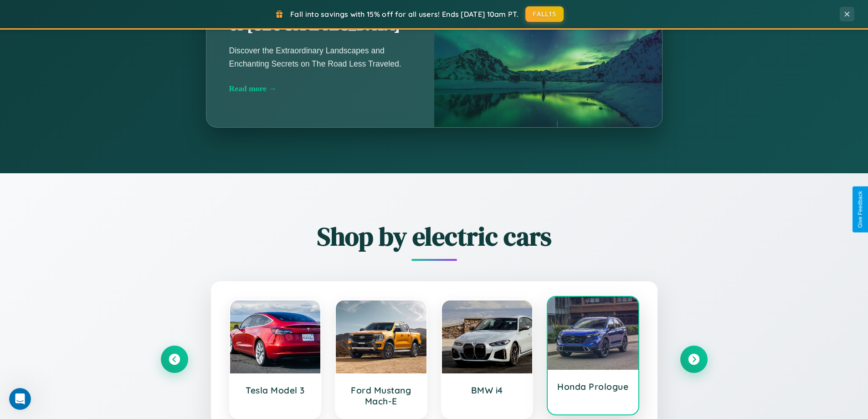 This screenshot has height=419, width=868. Describe the element at coordinates (860, 209) in the screenshot. I see `div: Give Feedback` at that location.